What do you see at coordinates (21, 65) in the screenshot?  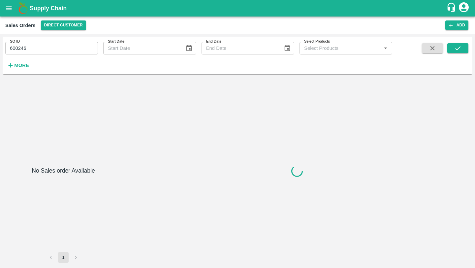 I see `strong: More` at bounding box center [21, 65].